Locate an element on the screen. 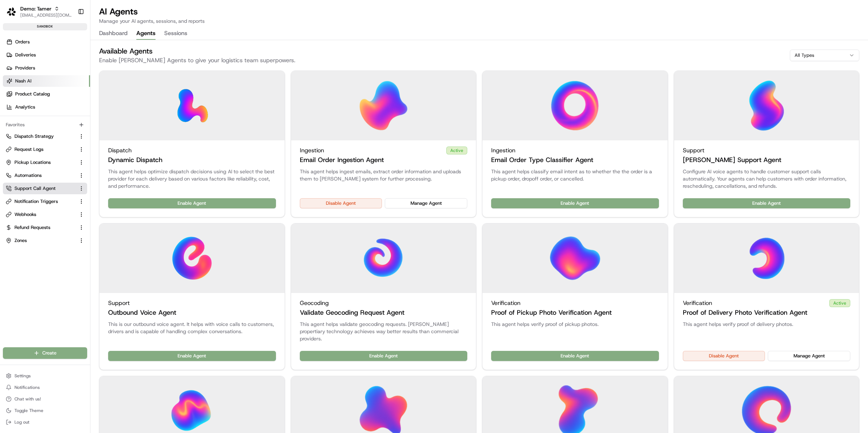 The height and width of the screenshot is (433, 868). h1: AI Agents is located at coordinates (152, 12).